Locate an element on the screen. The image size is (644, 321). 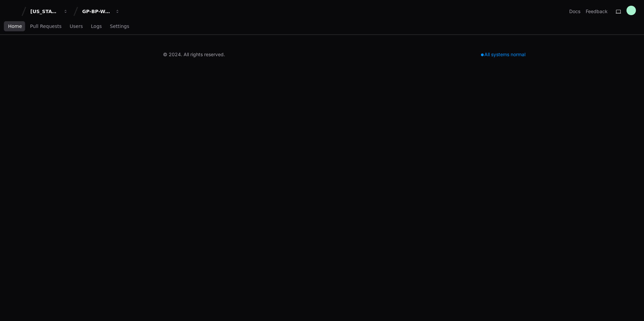
div: © 2024. All rights reserved. is located at coordinates (194, 55).